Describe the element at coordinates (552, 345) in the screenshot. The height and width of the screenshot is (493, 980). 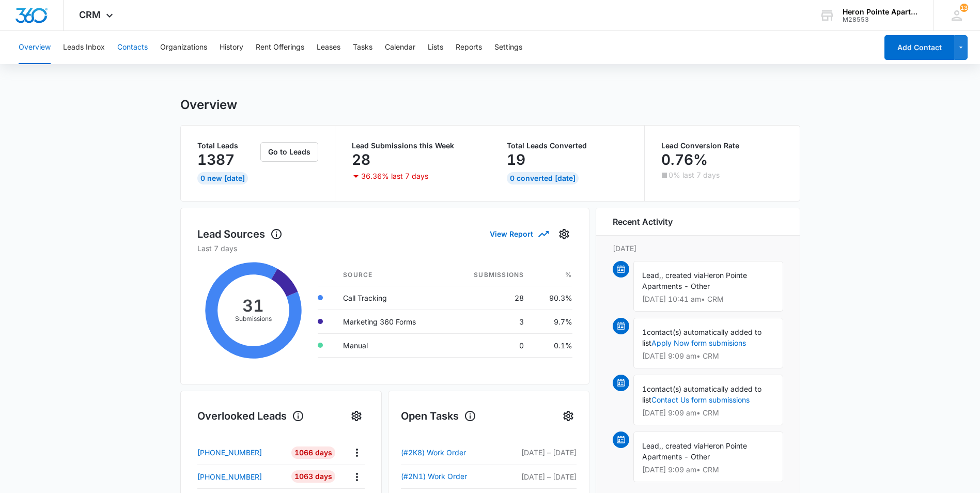
I see `td: 0.1%` at that location.